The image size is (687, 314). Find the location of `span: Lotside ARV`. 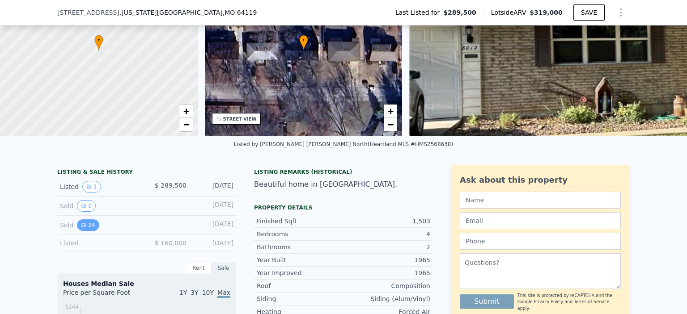

span: Lotside ARV is located at coordinates (510, 13).